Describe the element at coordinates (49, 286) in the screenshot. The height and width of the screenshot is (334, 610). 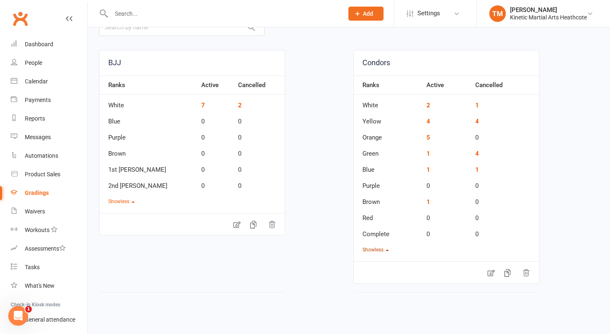
I see `a: What's New` at that location.